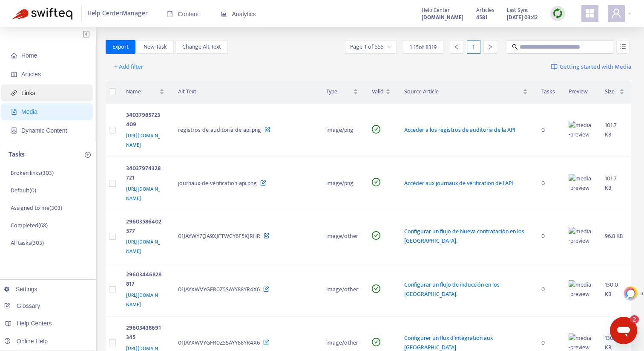 This screenshot has height=351, width=644. What do you see at coordinates (616, 13) in the screenshot?
I see `span: user` at bounding box center [616, 13].